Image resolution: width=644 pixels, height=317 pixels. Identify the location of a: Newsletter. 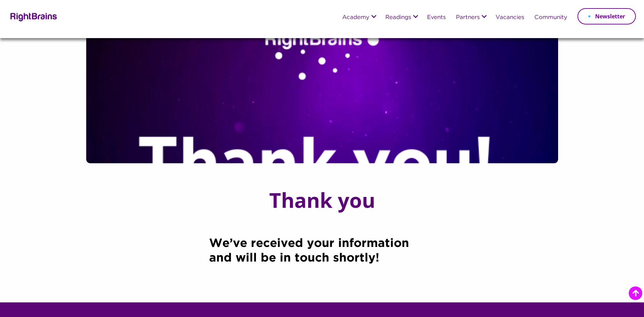
(607, 16).